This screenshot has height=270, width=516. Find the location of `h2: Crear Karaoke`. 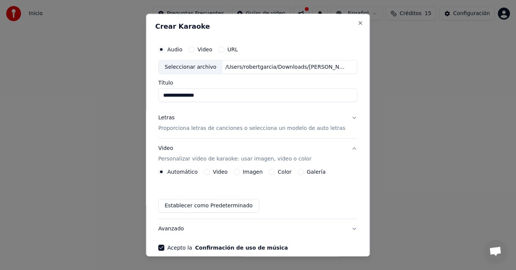

h2: Crear Karaoke is located at coordinates (257, 26).